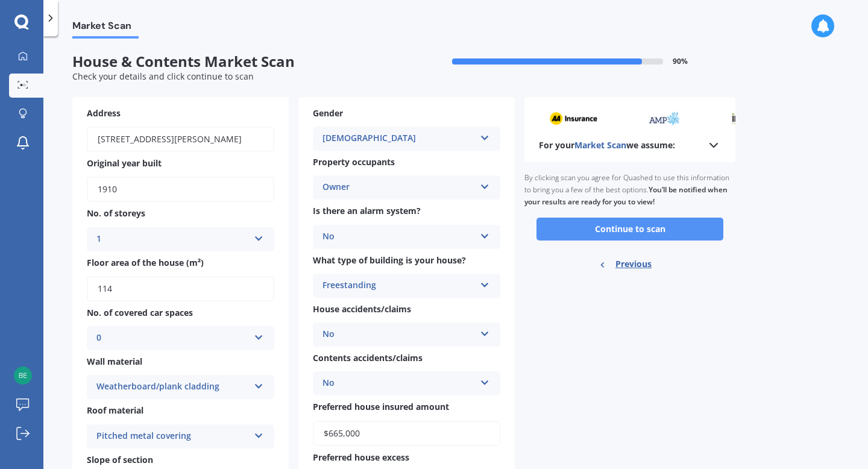  Describe the element at coordinates (163, 76) in the screenshot. I see `span: Check your details and click continue to scan` at that location.